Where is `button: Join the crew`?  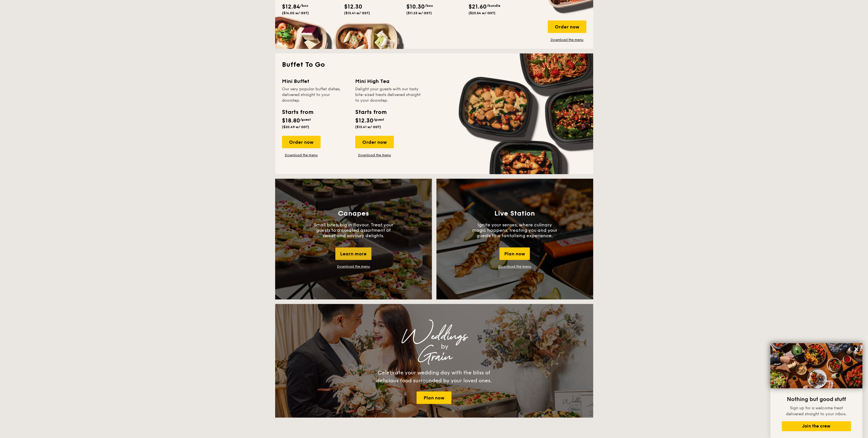
button: Join the crew is located at coordinates (817, 426).